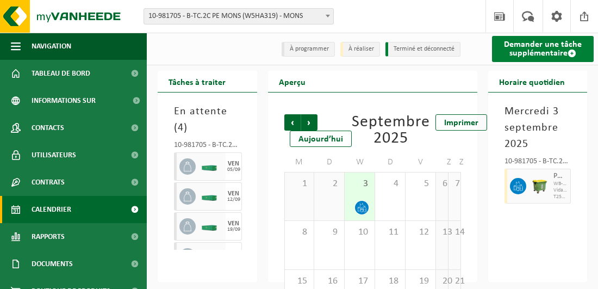 The width and height of the screenshot is (598, 289). What do you see at coordinates (329, 184) in the screenshot?
I see `span: 2` at bounding box center [329, 184].